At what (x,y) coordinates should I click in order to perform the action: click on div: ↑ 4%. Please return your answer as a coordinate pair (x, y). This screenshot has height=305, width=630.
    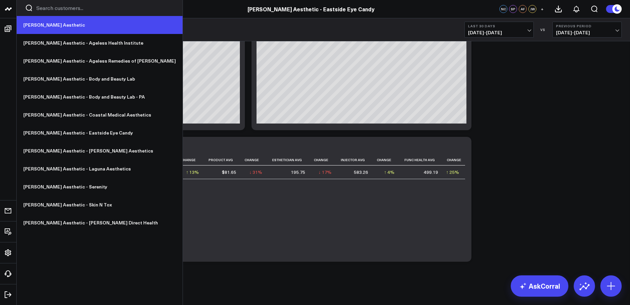
    Looking at the image, I should click on (389, 172).